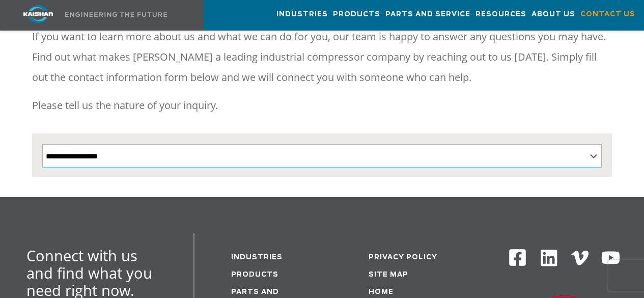  I want to click on a: Site Map, so click(388, 274).